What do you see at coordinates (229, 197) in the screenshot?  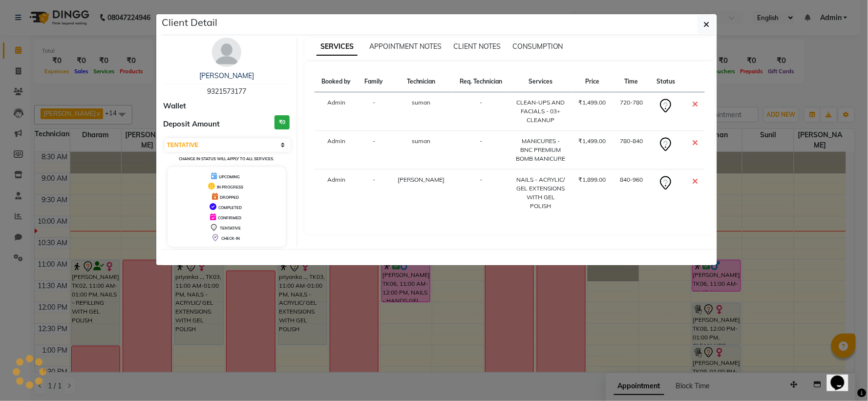 I see `span: DROPPED` at bounding box center [229, 197].